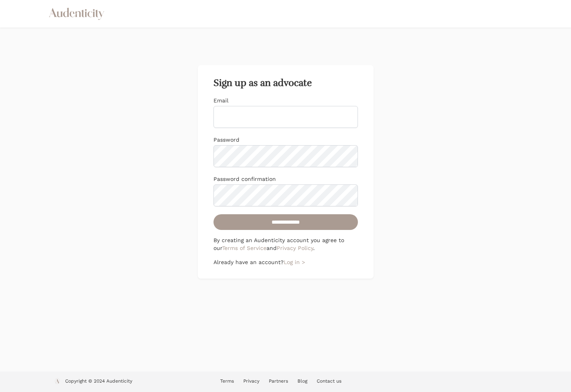  I want to click on p: Copyright © 2024 Audenticity, so click(98, 382).